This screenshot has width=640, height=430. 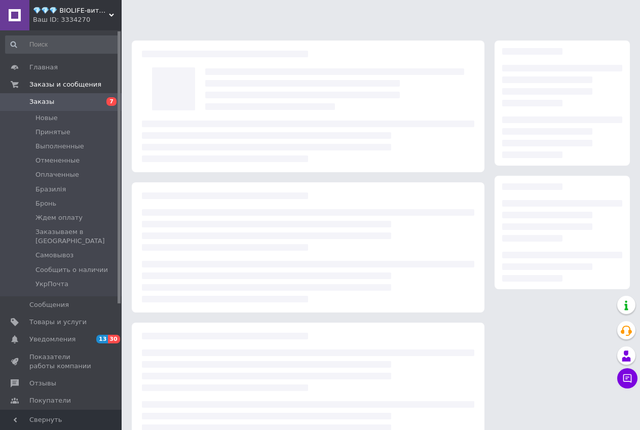 What do you see at coordinates (57, 161) in the screenshot?
I see `span: Отмененные` at bounding box center [57, 161].